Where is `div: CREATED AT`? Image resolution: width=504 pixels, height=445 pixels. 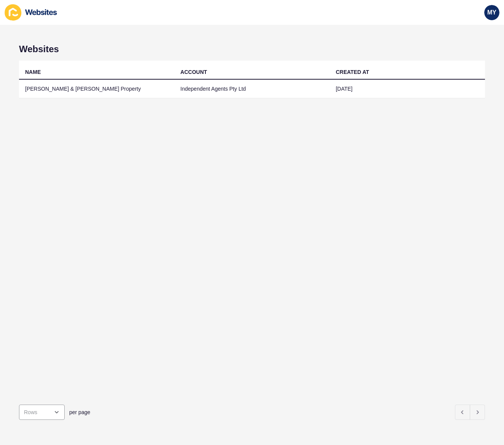
div: CREATED AT is located at coordinates (353, 72).